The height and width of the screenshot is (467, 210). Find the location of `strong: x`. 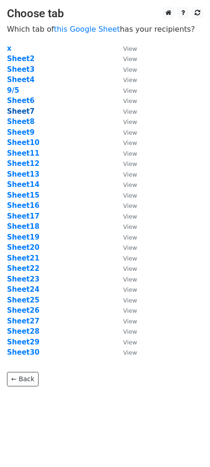

strong: x is located at coordinates (9, 48).